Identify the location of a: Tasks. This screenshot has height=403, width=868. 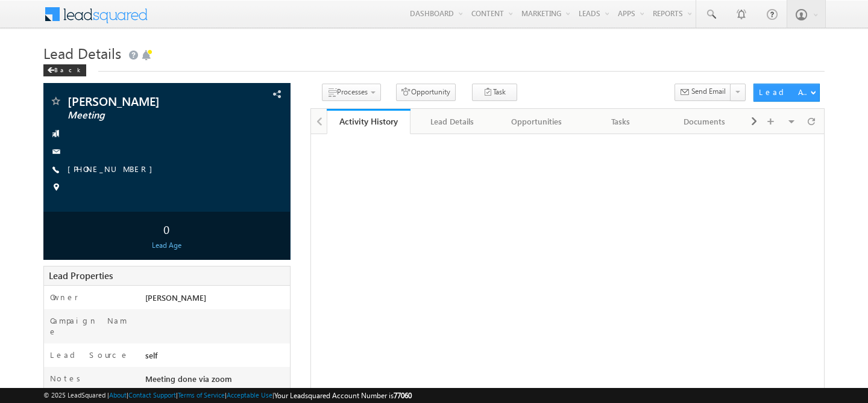
(620, 122).